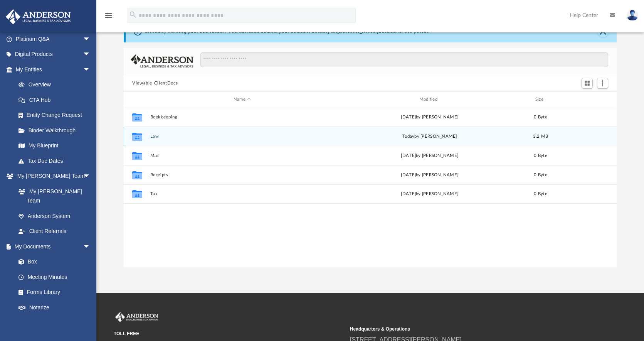  What do you see at coordinates (51, 247) in the screenshot?
I see `a: My Documentsarrow_drop_down` at bounding box center [51, 247].